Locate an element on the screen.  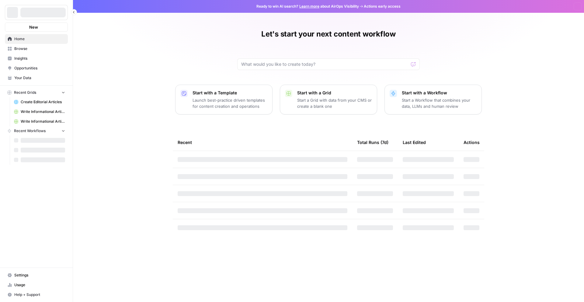
span: Home is located at coordinates (40, 39).